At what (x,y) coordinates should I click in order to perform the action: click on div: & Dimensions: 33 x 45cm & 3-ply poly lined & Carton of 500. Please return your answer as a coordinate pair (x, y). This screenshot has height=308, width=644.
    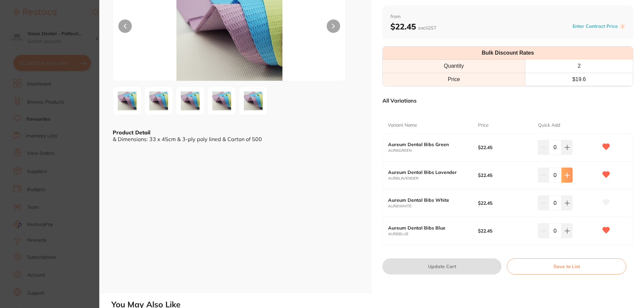
    Looking at the image, I should click on (235, 139).